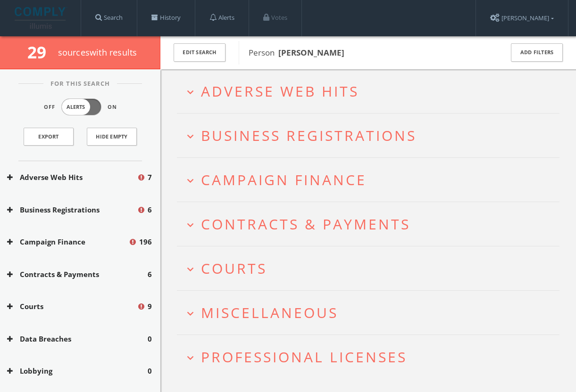 Image resolution: width=576 pixels, height=392 pixels. Describe the element at coordinates (112, 107) in the screenshot. I see `span: On` at that location.